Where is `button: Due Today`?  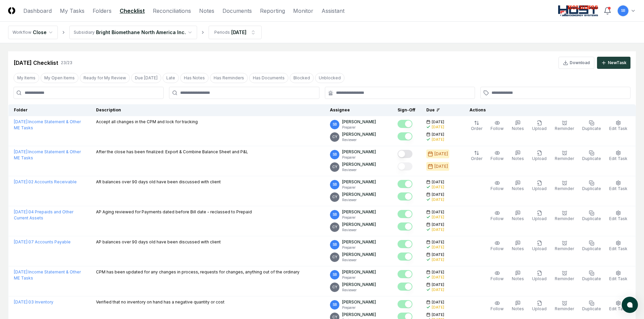
button: Due Today is located at coordinates (146, 78).